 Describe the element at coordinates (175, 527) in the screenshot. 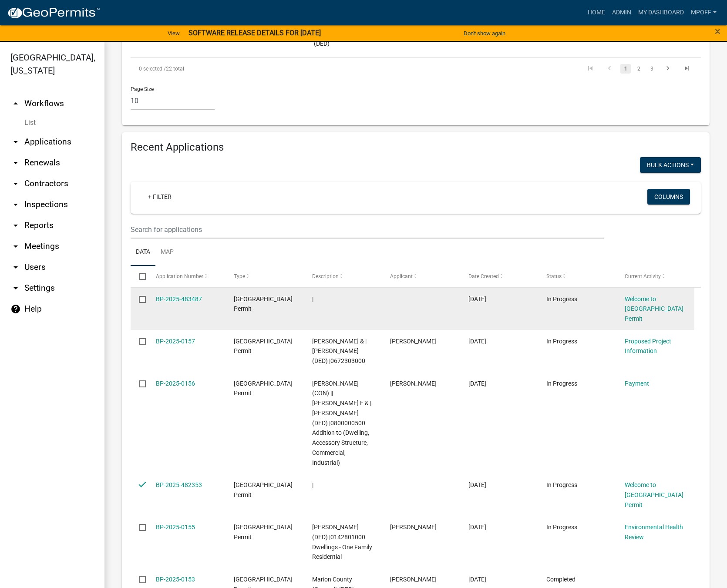

I see `a: BP-2025-0155` at that location.